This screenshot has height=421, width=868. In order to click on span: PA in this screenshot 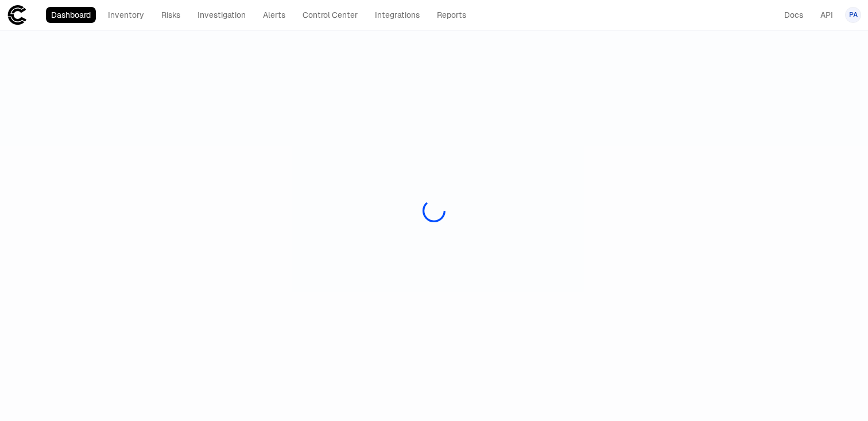, I will do `click(853, 15)`.